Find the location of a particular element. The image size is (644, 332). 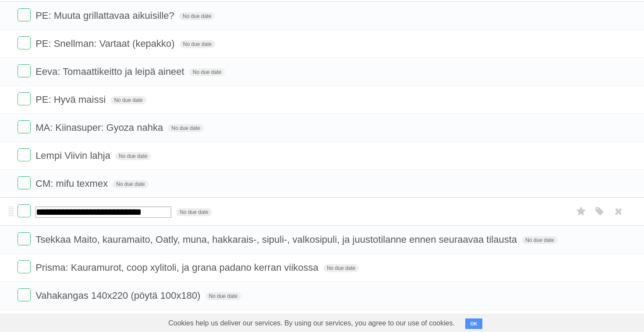

span: Tsekkaa Maito, kauramaito, Oatly, muna, hakkarais-, sipuli-, valkosipuli, ja juustotilanne ennen ... is located at coordinates (277, 239).